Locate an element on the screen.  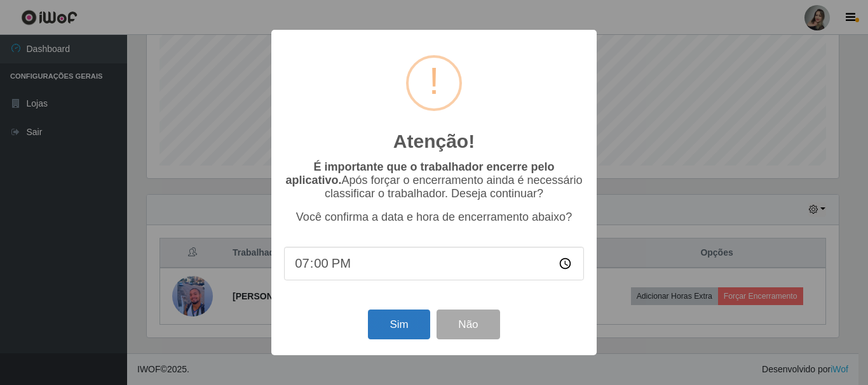
h2: Atenção! is located at coordinates (434, 142).